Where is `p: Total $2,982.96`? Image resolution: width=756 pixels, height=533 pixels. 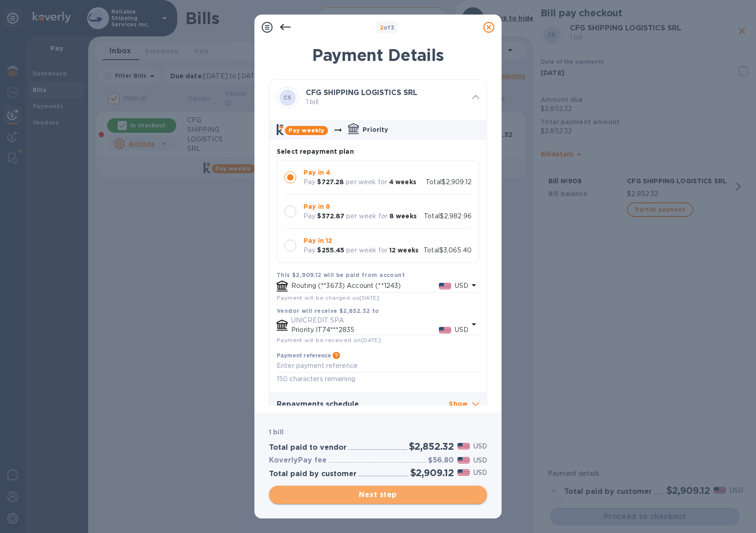
p: Total $2,982.96 is located at coordinates (448, 216).